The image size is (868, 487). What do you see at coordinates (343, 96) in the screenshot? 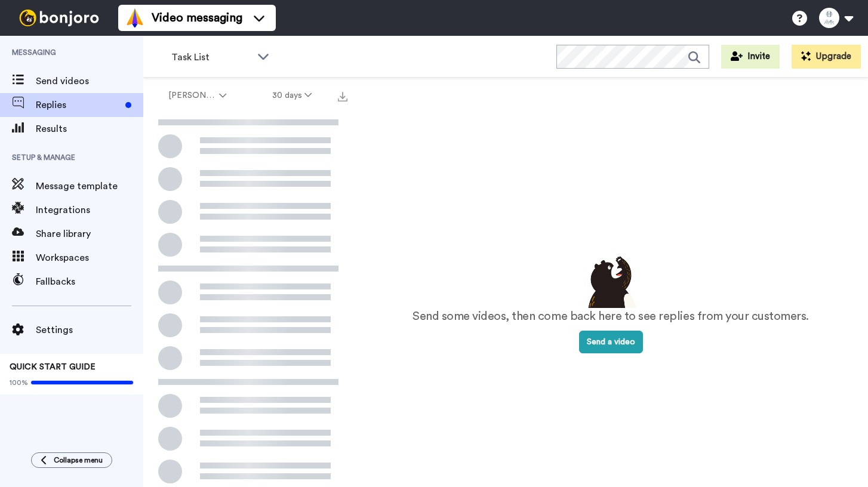
I see `button: Export all results that match these filters now.` at bounding box center [343, 96].